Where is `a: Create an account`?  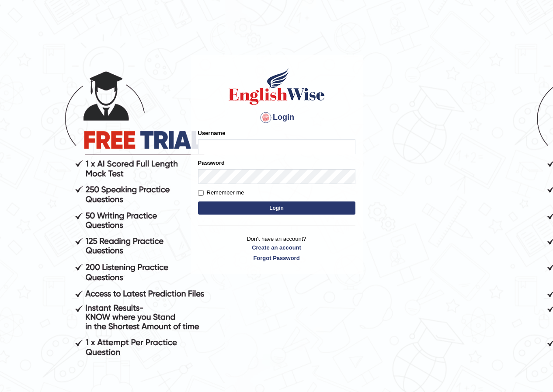 a: Create an account is located at coordinates (277, 247).